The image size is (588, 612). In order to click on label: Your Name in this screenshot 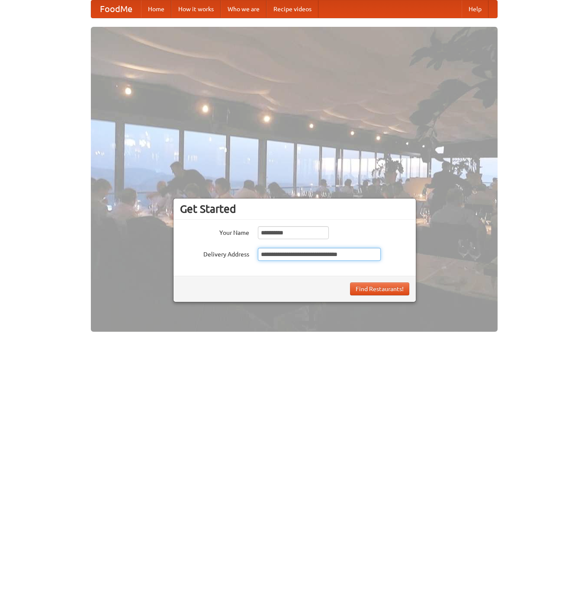, I will do `click(215, 231)`.